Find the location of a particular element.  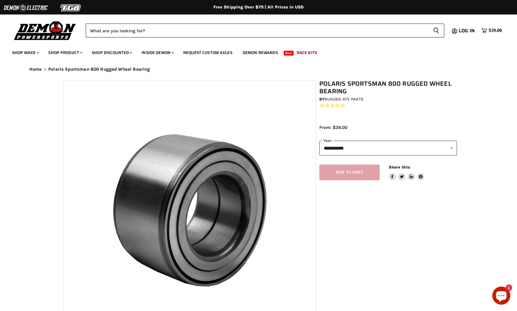

input: Search is located at coordinates (257, 30).